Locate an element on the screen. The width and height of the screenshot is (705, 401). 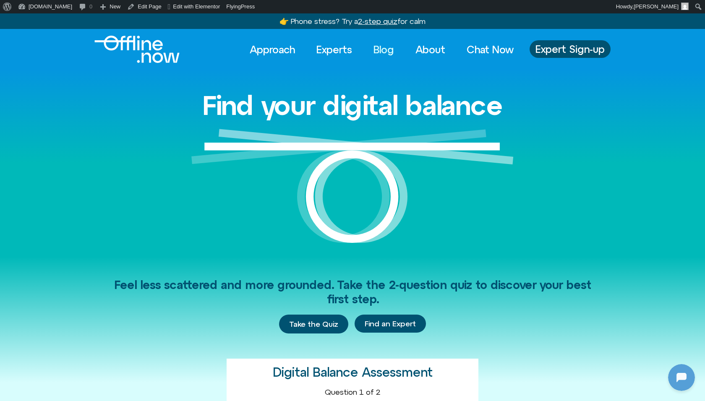
h2: Digital Balance Assessment is located at coordinates (353, 372).